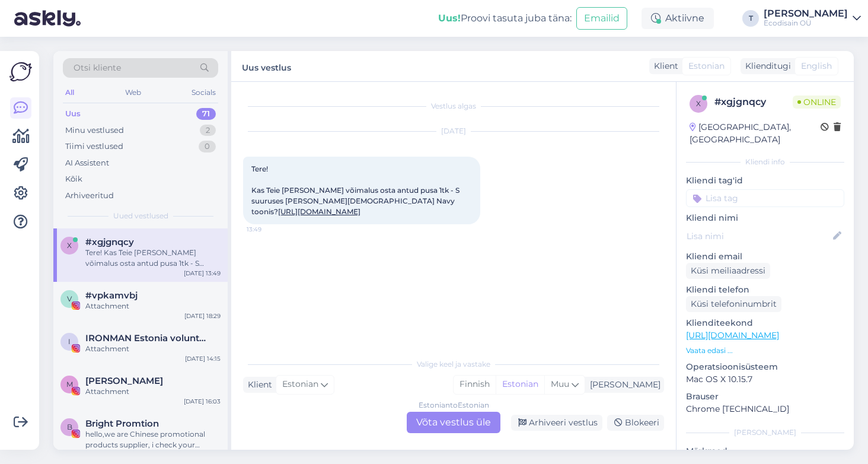  I want to click on span: I, so click(69, 341).